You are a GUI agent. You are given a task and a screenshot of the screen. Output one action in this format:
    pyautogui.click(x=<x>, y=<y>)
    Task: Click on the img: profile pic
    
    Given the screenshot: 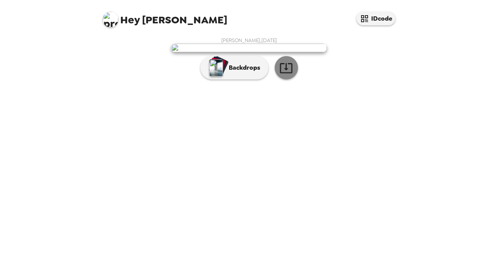 What is the action you would take?
    pyautogui.click(x=110, y=19)
    